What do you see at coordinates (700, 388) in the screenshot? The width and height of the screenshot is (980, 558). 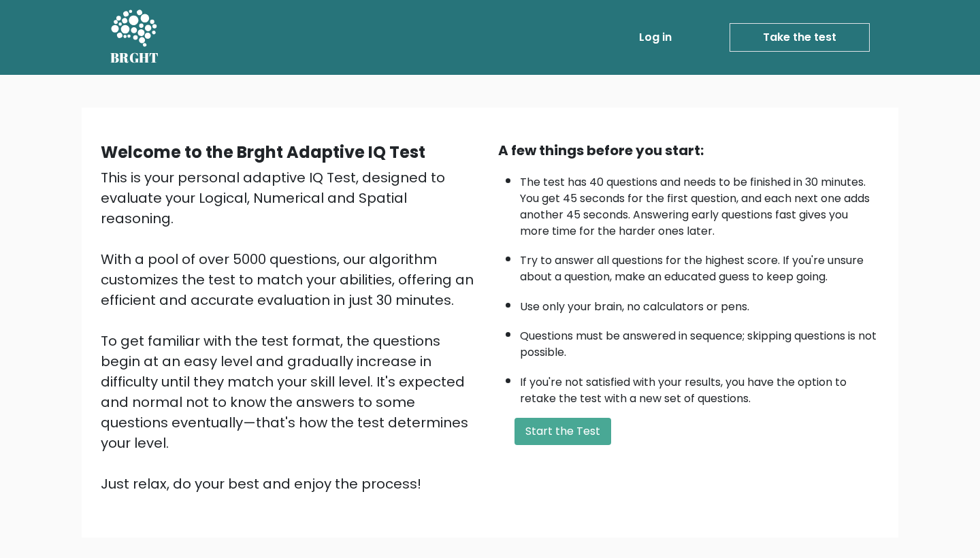 I see `li: If you're not satisfied with your results, you have the option to retake the test with a new set ...` at bounding box center [700, 388].